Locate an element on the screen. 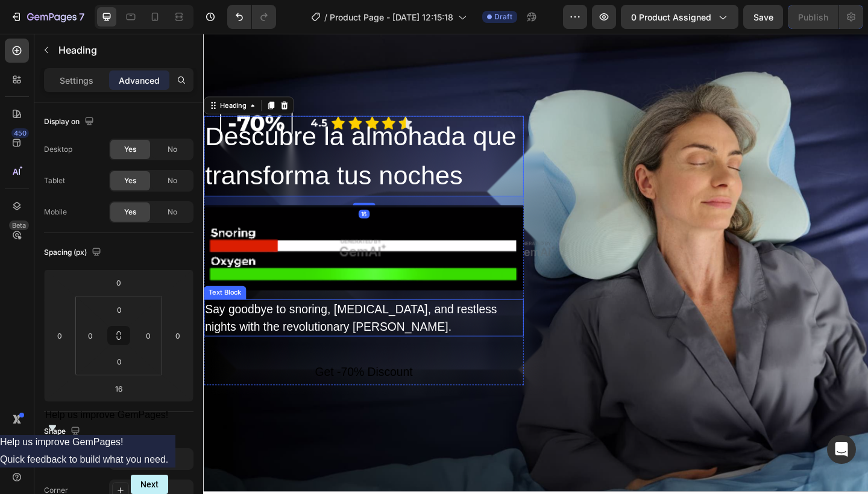  div: Desktop is located at coordinates (58, 149).